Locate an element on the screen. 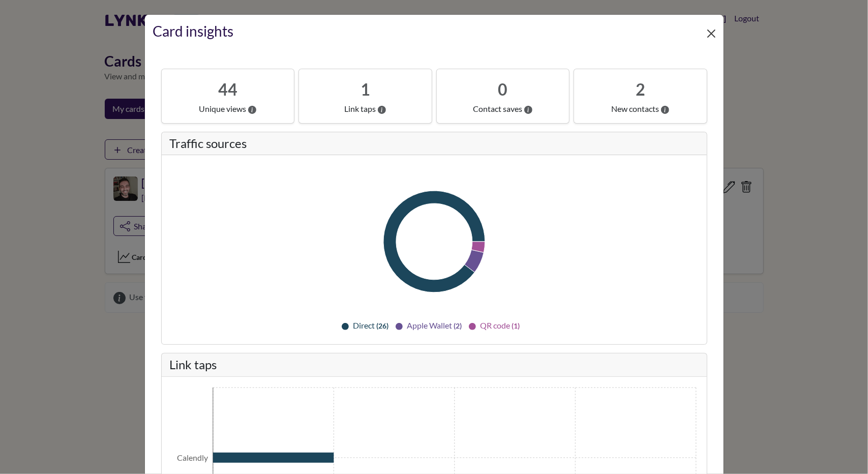  h4: Unique views is located at coordinates (222, 108).